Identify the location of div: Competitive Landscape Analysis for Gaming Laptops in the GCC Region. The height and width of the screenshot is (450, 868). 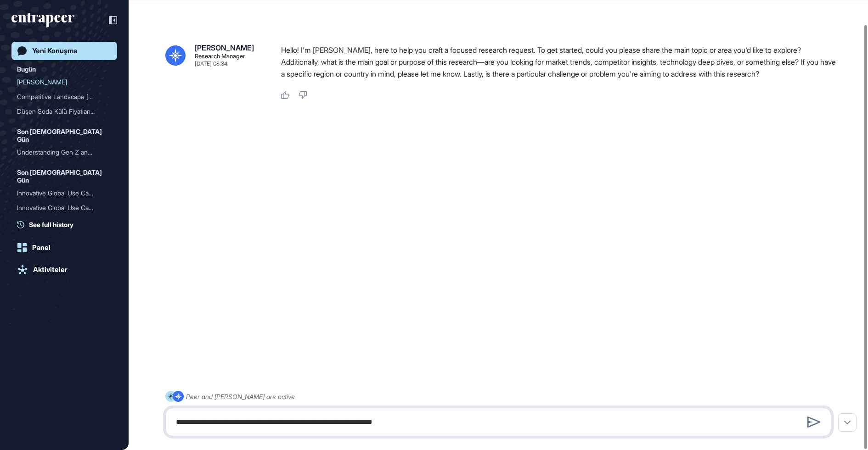
(64, 97).